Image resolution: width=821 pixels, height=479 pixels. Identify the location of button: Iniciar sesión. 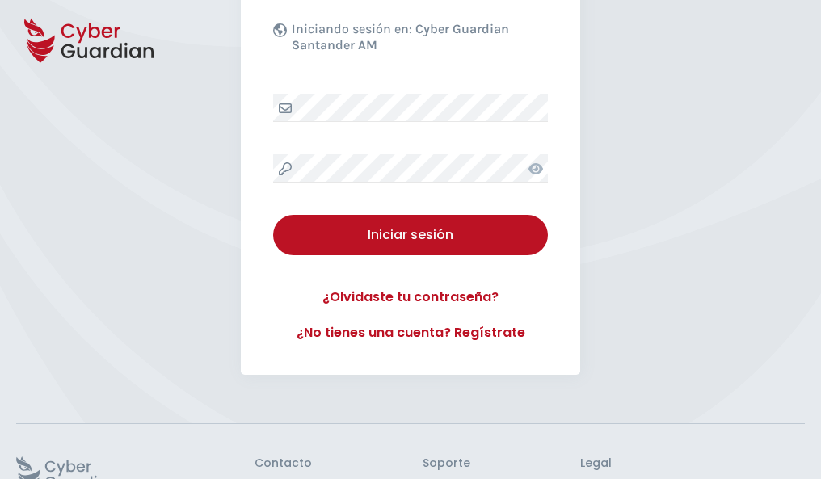
(410, 235).